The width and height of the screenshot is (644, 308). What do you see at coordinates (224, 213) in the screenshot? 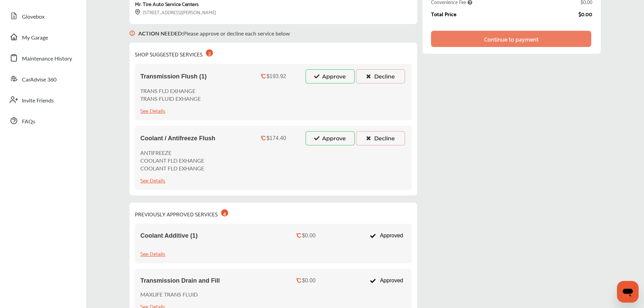
I see `div: 4` at bounding box center [224, 213].